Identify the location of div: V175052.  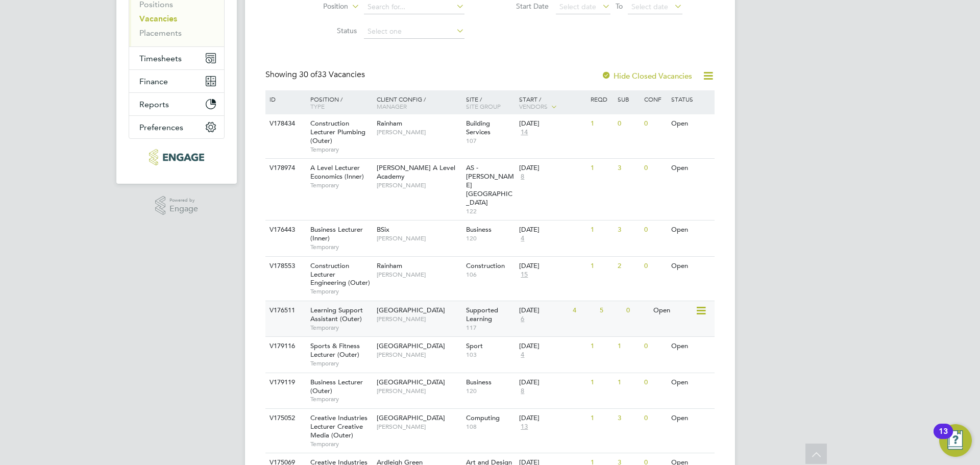
(285, 418).